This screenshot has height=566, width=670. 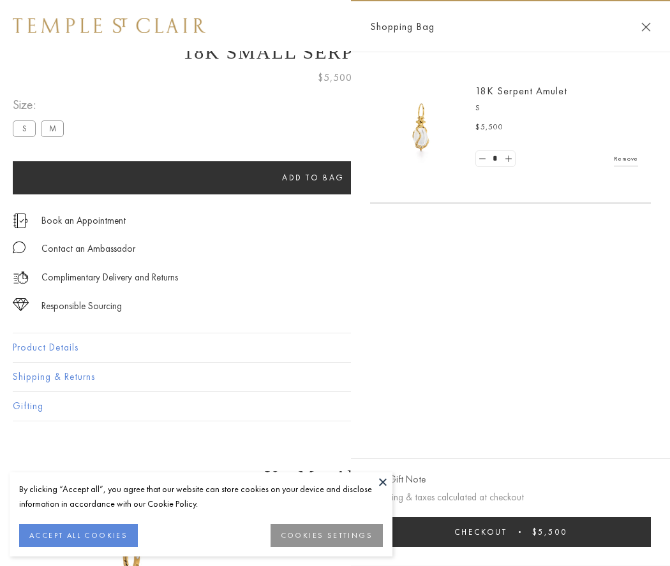 I want to click on button: ACCEPT ALL COOKIES, so click(x=78, y=536).